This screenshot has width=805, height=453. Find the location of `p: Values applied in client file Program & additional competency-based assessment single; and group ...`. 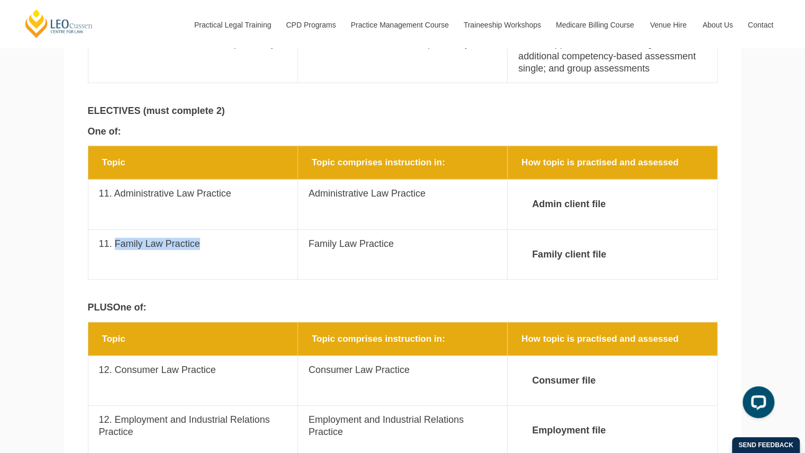

p: Values applied in client file Program & additional competency-based assessment single; and group ... is located at coordinates (612, 56).